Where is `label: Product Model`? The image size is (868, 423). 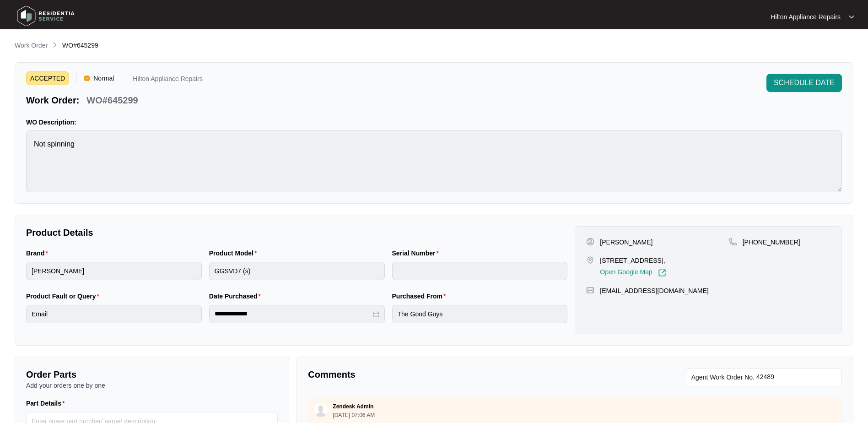
label: Product Model is located at coordinates (235, 253).